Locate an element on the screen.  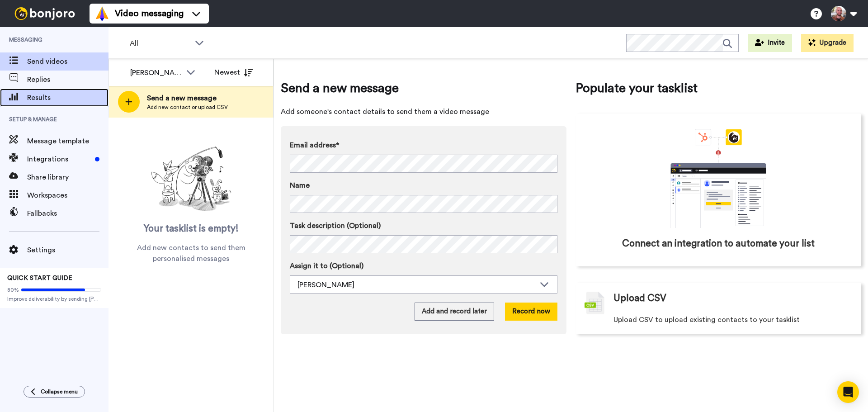
span: Populate your tasklist is located at coordinates (718, 88).